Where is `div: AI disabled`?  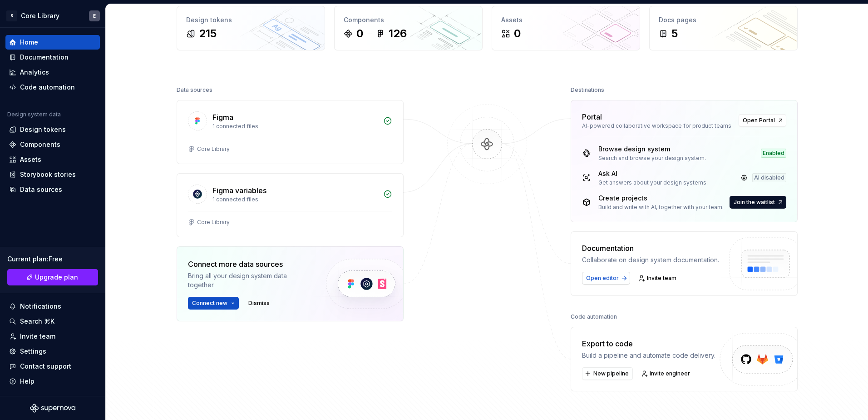
div: AI disabled is located at coordinates (769, 178).